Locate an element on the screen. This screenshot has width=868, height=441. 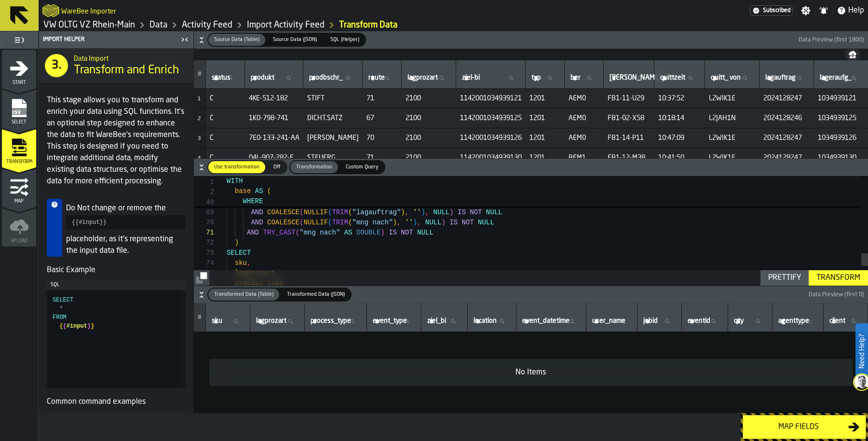
label: button-toggle-Close me is located at coordinates (185, 40).